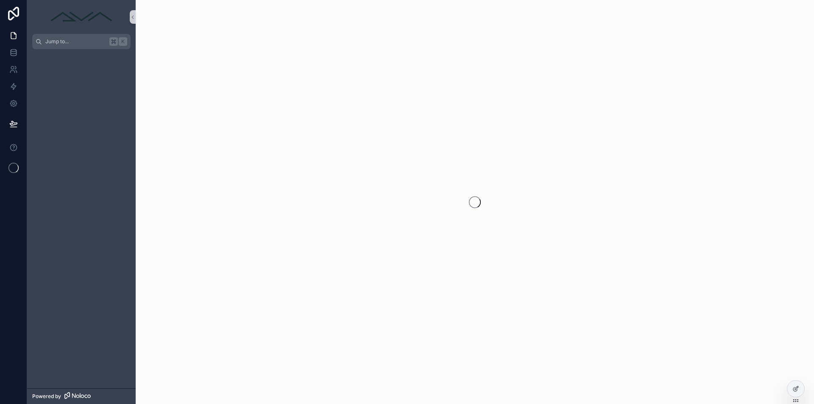 Image resolution: width=814 pixels, height=404 pixels. What do you see at coordinates (47, 396) in the screenshot?
I see `span: Powered by` at bounding box center [47, 396].